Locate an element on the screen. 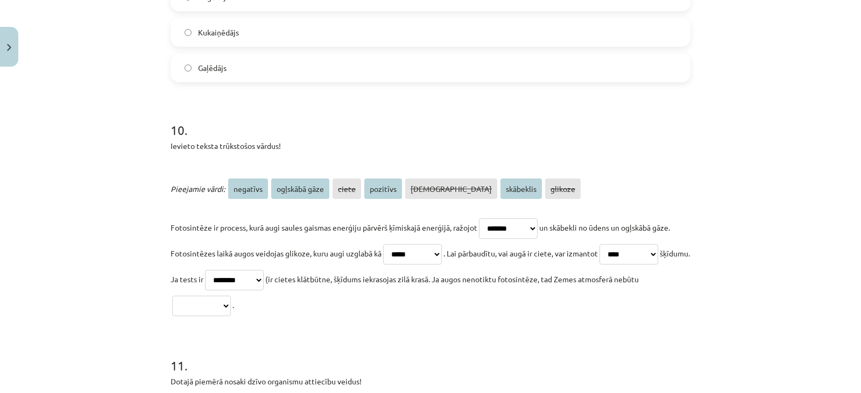 The image size is (861, 393). span: ogļskābā gāze is located at coordinates (300, 189).